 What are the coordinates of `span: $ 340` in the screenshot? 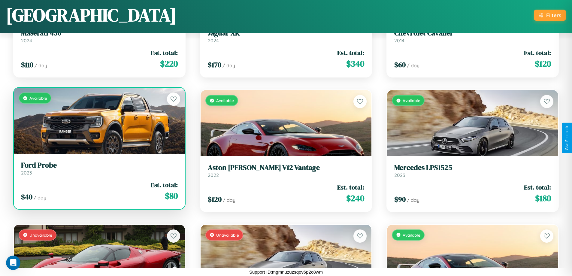 It's located at (355, 64).